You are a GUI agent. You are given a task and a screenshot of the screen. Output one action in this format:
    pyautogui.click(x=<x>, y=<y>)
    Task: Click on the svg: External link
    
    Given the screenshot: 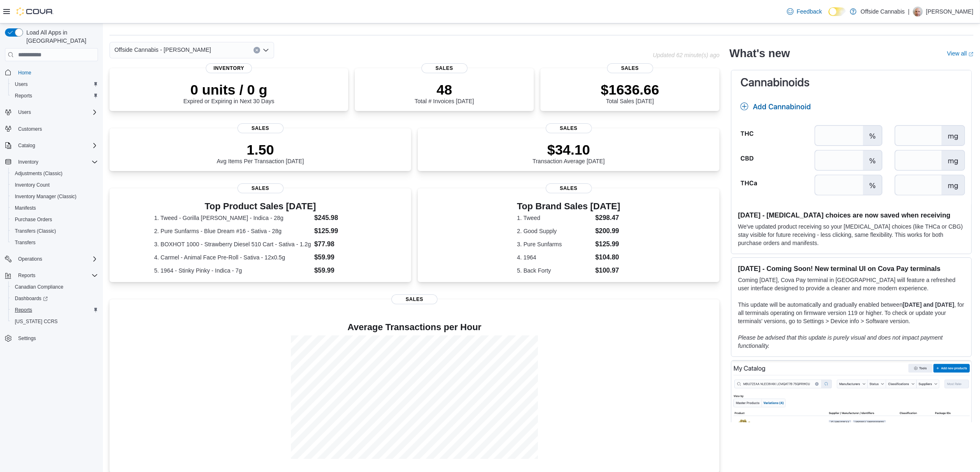 What is the action you would take?
    pyautogui.click(x=970, y=54)
    